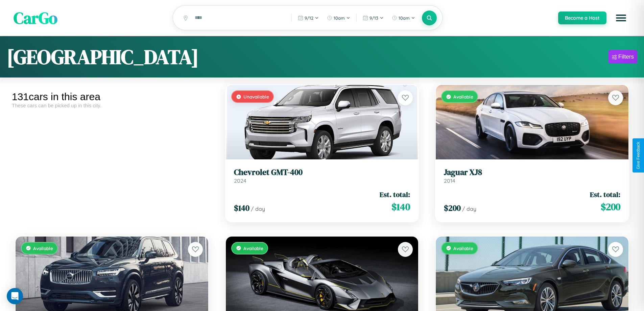 The image size is (644, 311). What do you see at coordinates (240, 181) in the screenshot?
I see `span: 2024` at bounding box center [240, 181].